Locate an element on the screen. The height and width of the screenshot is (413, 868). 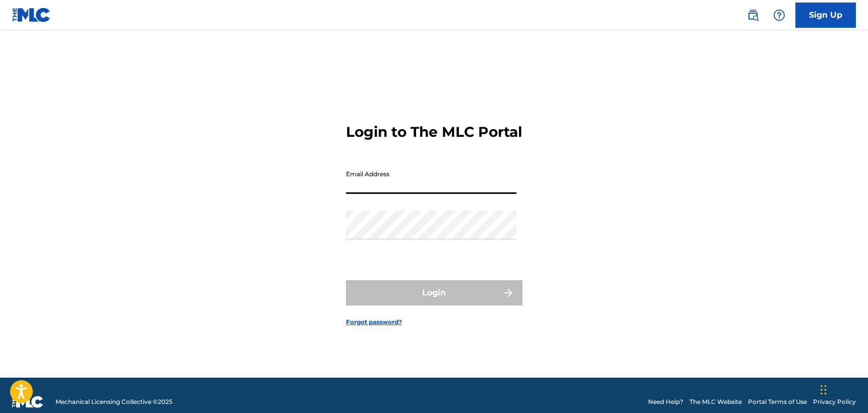
img: help is located at coordinates (779, 15).